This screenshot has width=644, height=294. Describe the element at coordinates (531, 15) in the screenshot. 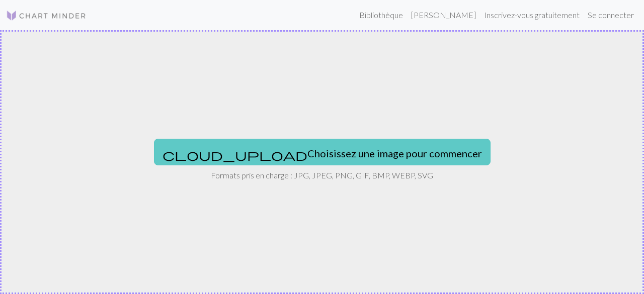

I see `a: Inscrivez-vous gratuitement` at that location.